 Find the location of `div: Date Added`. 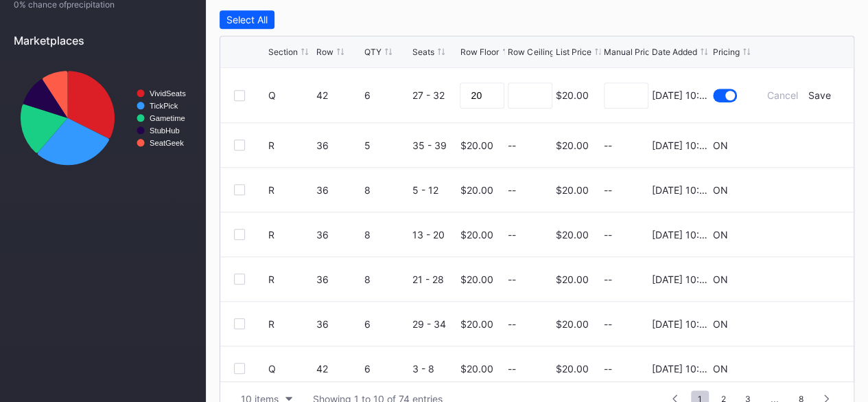

div: Date Added is located at coordinates (674, 52).